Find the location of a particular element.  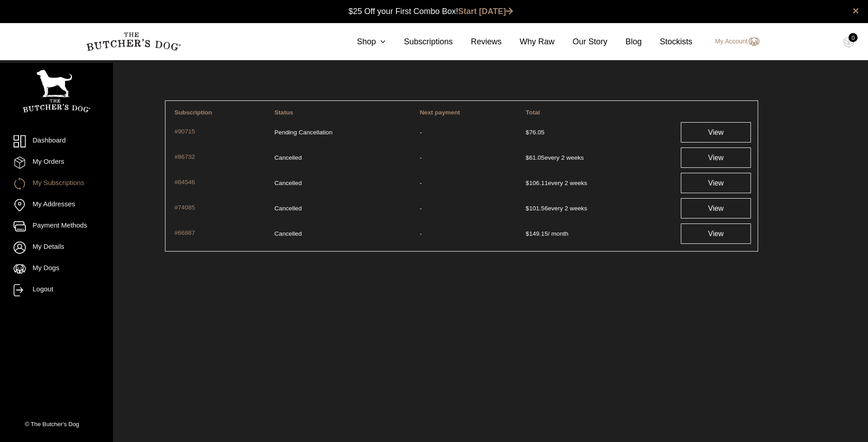

a: My Details is located at coordinates (57, 248).